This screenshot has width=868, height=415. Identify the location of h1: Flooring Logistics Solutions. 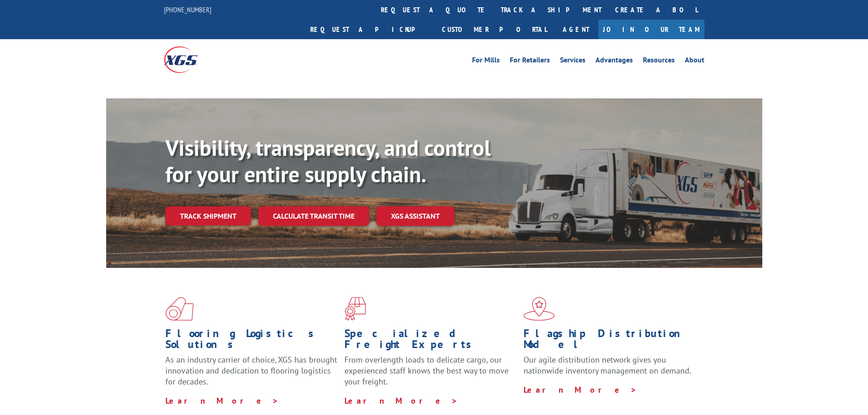
(251, 341).